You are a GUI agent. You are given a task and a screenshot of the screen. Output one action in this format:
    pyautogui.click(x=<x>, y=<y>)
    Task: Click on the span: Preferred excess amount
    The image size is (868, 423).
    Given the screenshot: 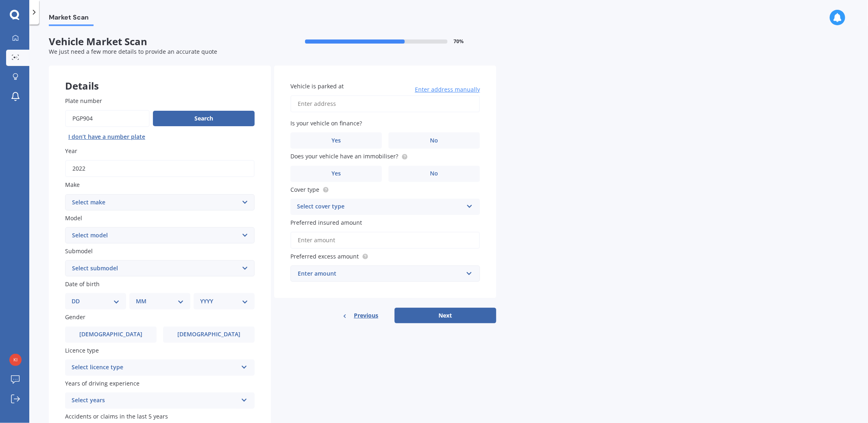 What is the action you would take?
    pyautogui.click(x=325, y=256)
    